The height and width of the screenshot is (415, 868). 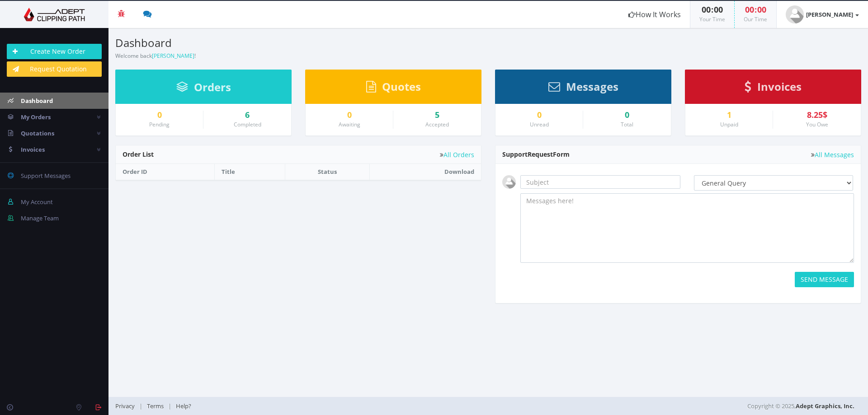 I want to click on span: Order List, so click(x=138, y=154).